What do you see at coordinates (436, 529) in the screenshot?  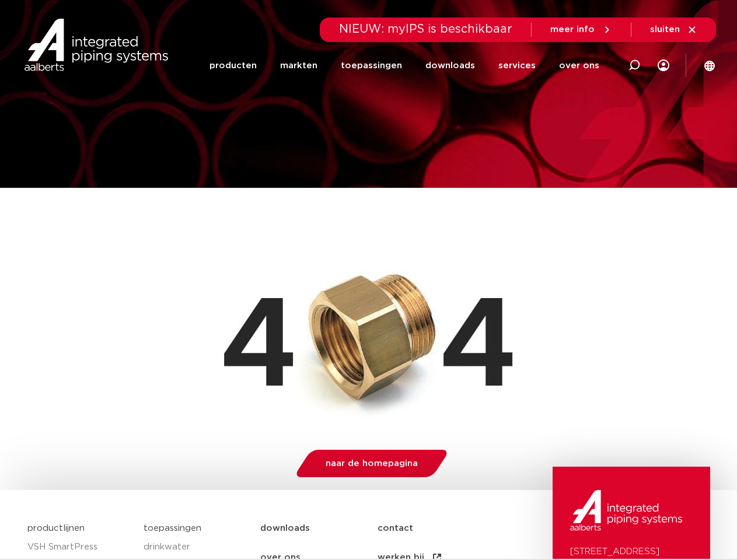 I see `a: contact` at bounding box center [436, 529].